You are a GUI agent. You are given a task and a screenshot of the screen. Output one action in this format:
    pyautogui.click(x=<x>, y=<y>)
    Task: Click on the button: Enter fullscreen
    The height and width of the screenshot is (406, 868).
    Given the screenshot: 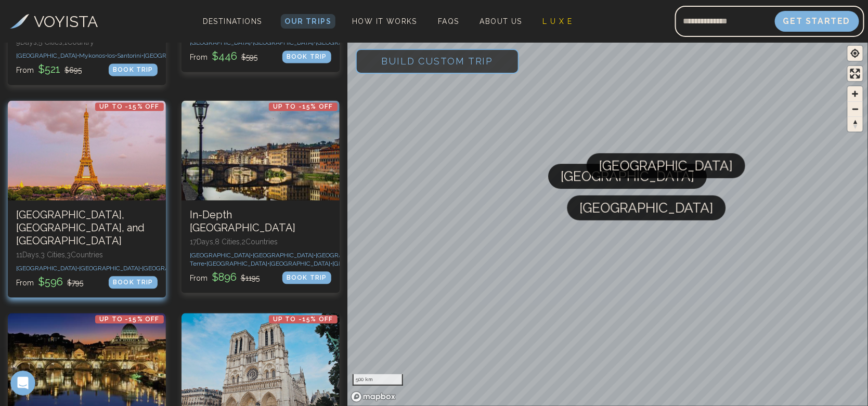 What is the action you would take?
    pyautogui.click(x=855, y=73)
    